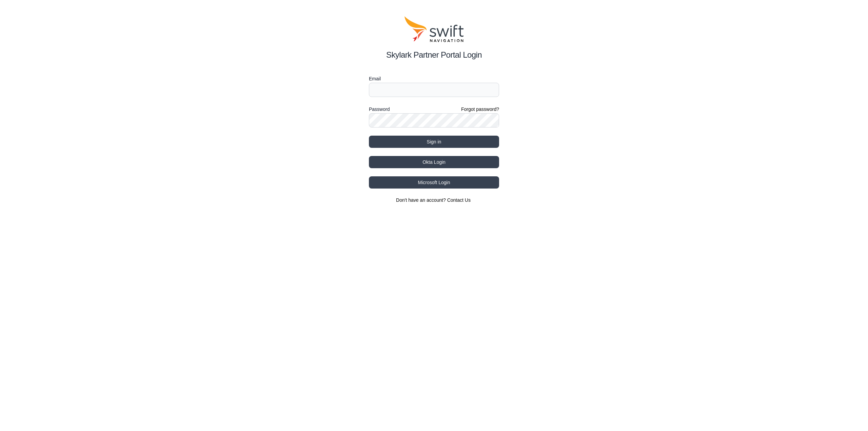  What do you see at coordinates (434, 142) in the screenshot?
I see `button: Sign in` at bounding box center [434, 142].